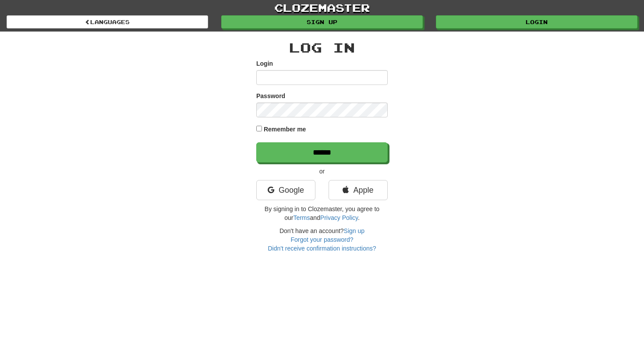 Image resolution: width=644 pixels, height=364 pixels. Describe the element at coordinates (322, 248) in the screenshot. I see `a: Didn't receive confirmation instructions?` at that location.